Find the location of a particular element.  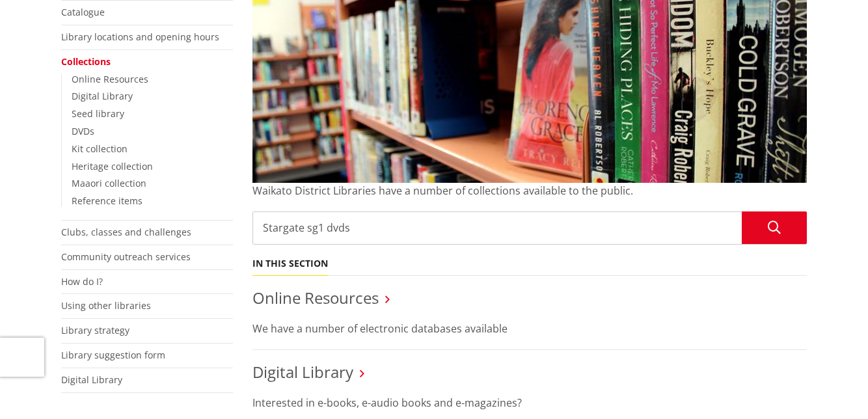

a: Library suggestion form is located at coordinates (113, 354).